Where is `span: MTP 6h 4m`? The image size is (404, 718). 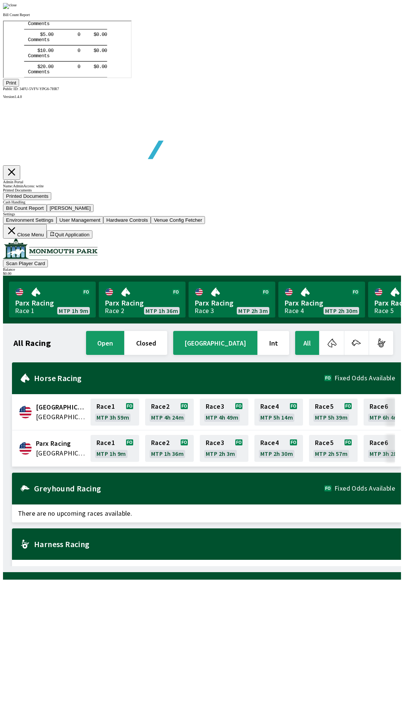 span: MTP 6h 4m is located at coordinates (384, 418).